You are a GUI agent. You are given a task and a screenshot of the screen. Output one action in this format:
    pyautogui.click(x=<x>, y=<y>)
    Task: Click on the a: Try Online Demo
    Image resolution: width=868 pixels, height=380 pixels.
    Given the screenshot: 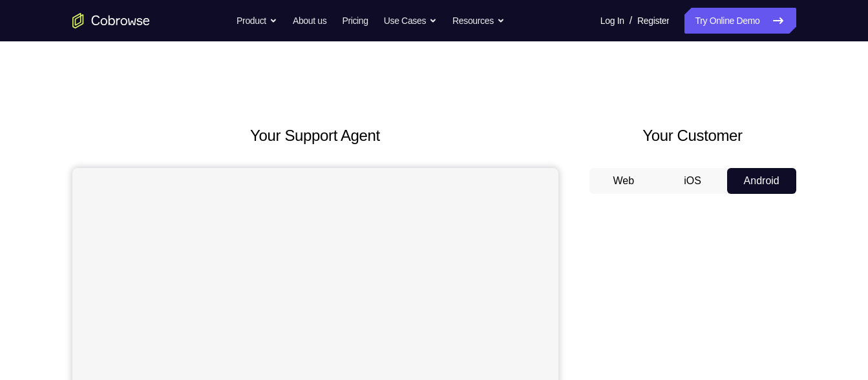 What is the action you would take?
    pyautogui.click(x=740, y=21)
    